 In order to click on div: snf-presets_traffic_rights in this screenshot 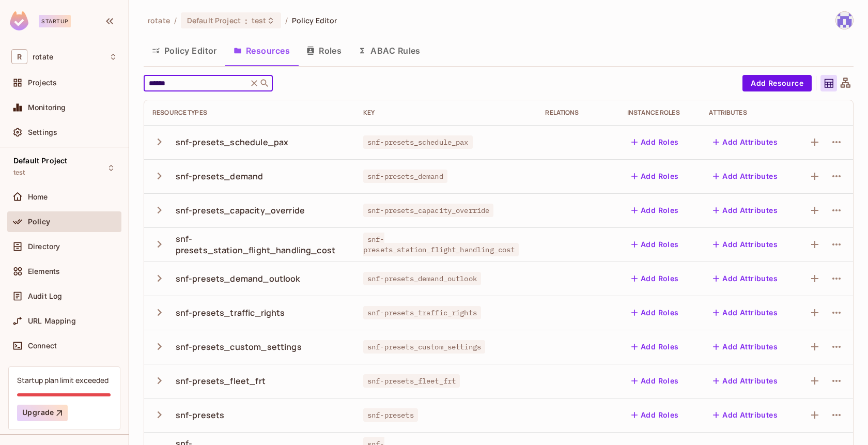, I will do `click(230, 313)`.